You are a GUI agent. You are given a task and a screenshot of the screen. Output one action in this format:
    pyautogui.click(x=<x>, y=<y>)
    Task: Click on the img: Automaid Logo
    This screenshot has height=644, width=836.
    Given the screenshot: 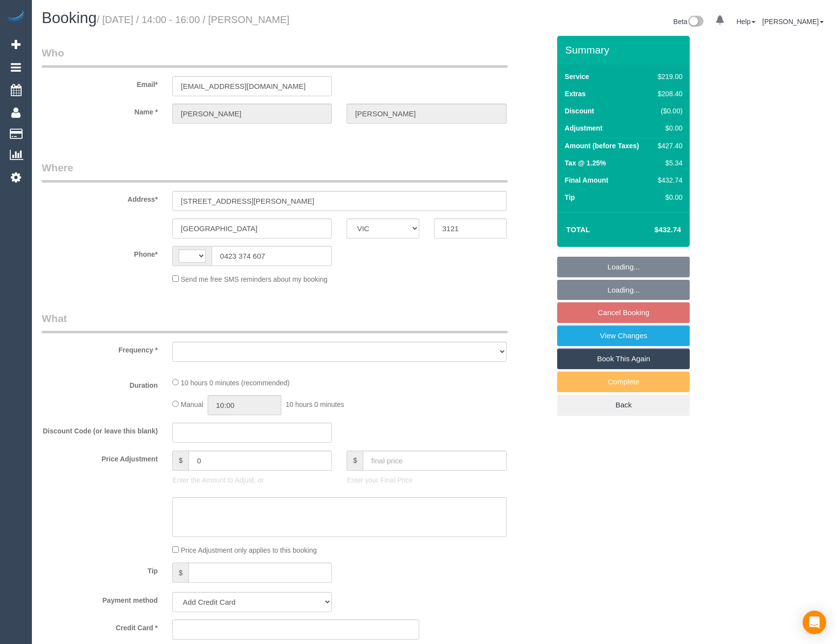 What is the action you would take?
    pyautogui.click(x=16, y=16)
    